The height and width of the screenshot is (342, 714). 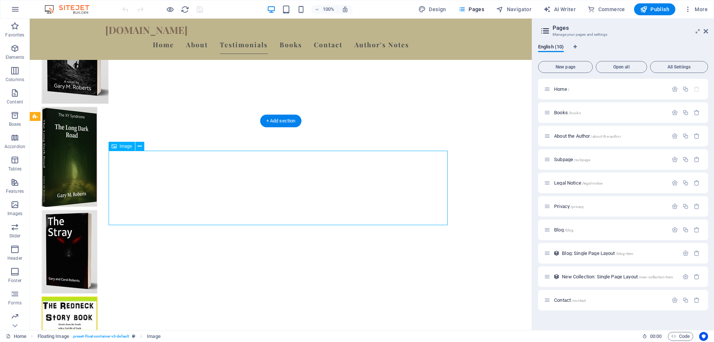 What do you see at coordinates (15, 22) in the screenshot?
I see `img: website_grey.svg` at bounding box center [15, 22].